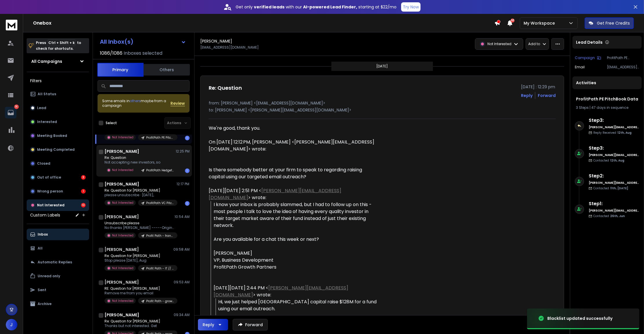 The height and width of the screenshot is (334, 644). What do you see at coordinates (580, 67) in the screenshot?
I see `p: Email` at bounding box center [580, 67].